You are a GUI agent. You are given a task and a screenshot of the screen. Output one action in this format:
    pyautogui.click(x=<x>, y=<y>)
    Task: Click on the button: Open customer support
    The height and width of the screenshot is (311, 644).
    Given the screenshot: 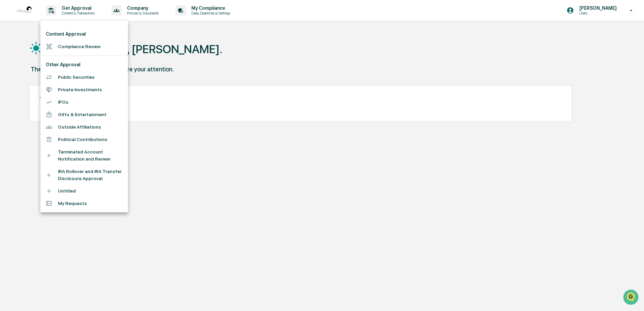 What is the action you would take?
    pyautogui.click(x=8, y=8)
    